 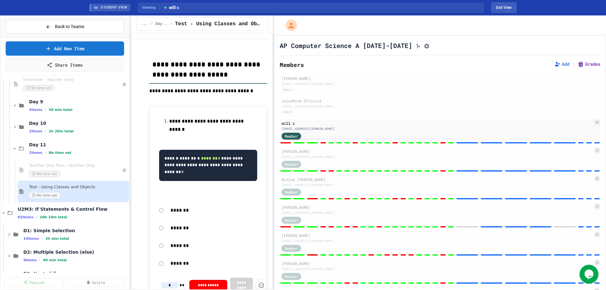 What do you see at coordinates (289, 25) in the screenshot?
I see `div: My Account` at bounding box center [289, 25].